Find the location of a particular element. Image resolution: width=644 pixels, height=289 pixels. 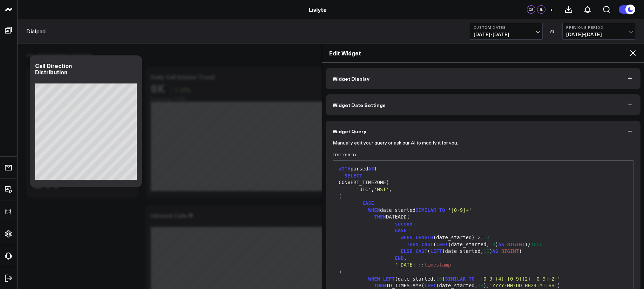

p: Manually edit your query or ask our AI to modify it for you. is located at coordinates (396, 143).